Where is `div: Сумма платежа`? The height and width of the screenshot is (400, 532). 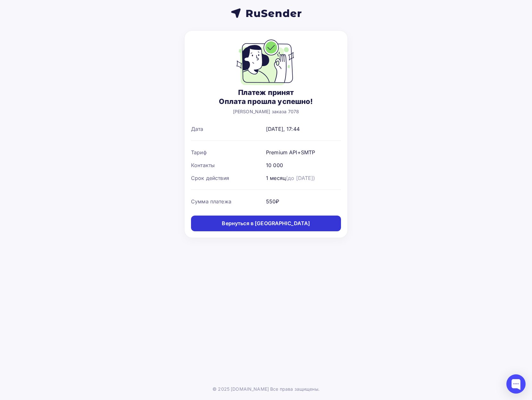 div: Сумма платежа is located at coordinates (229, 201).